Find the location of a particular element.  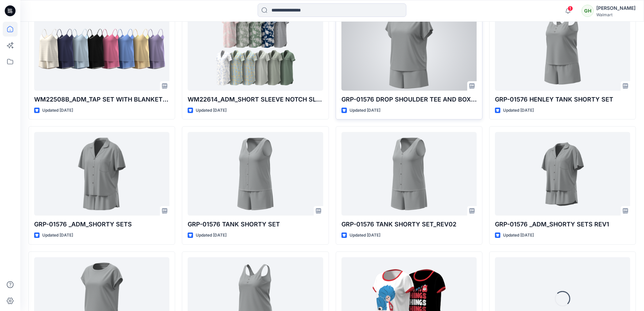

p: WM22508B_ADM_TAP SET WITH BLANKET STITCH_COLORWAY is located at coordinates (102, 100).